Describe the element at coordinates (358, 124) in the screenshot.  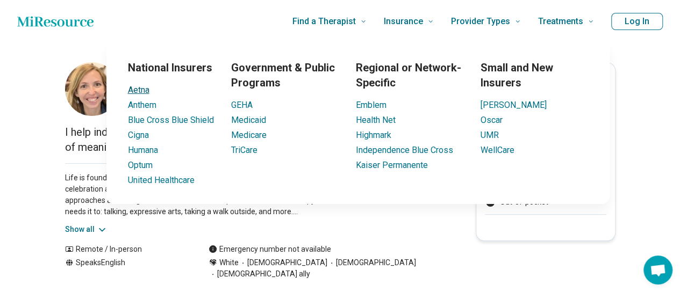
I see `div: Insurance` at that location.